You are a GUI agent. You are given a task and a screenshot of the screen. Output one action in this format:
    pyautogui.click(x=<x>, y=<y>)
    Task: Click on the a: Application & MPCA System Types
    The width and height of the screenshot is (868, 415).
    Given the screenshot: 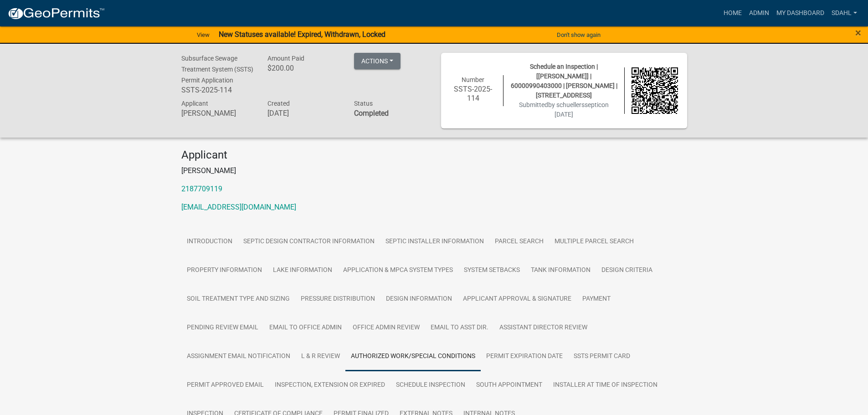 What is the action you would take?
    pyautogui.click(x=398, y=270)
    